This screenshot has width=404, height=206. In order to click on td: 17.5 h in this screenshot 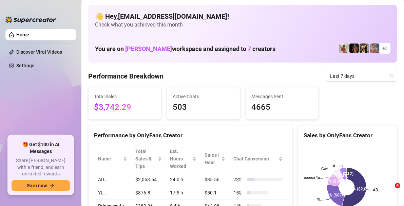, I will do `click(183, 192)`.